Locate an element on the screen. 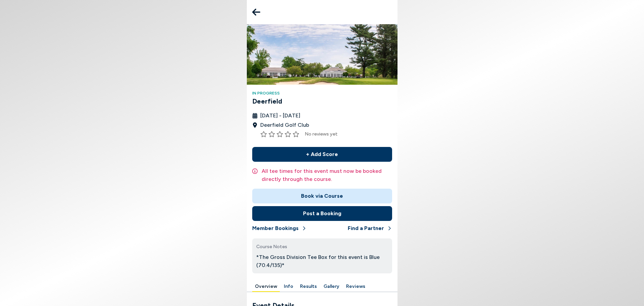  button: Gallery is located at coordinates (332, 287).